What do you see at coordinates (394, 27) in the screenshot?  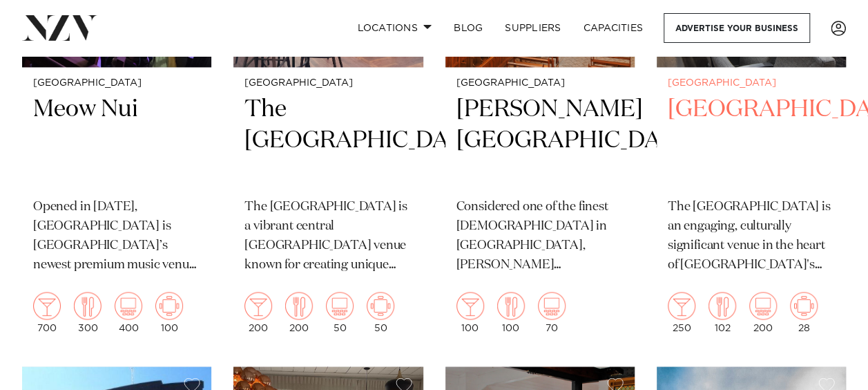 I see `a: Locations` at bounding box center [394, 27].